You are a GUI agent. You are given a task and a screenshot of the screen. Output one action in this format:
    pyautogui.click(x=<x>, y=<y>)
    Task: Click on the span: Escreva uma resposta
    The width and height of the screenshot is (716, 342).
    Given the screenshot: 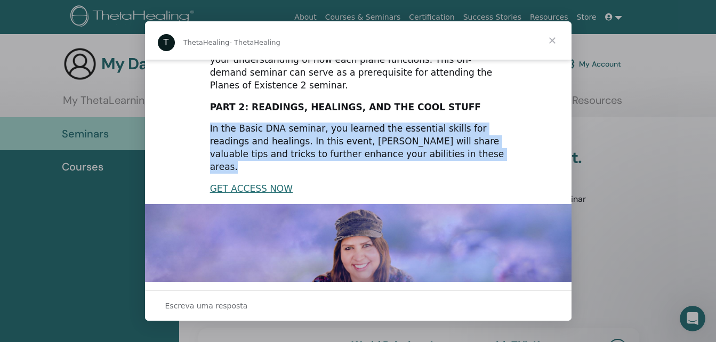 What is the action you would take?
    pyautogui.click(x=206, y=306)
    